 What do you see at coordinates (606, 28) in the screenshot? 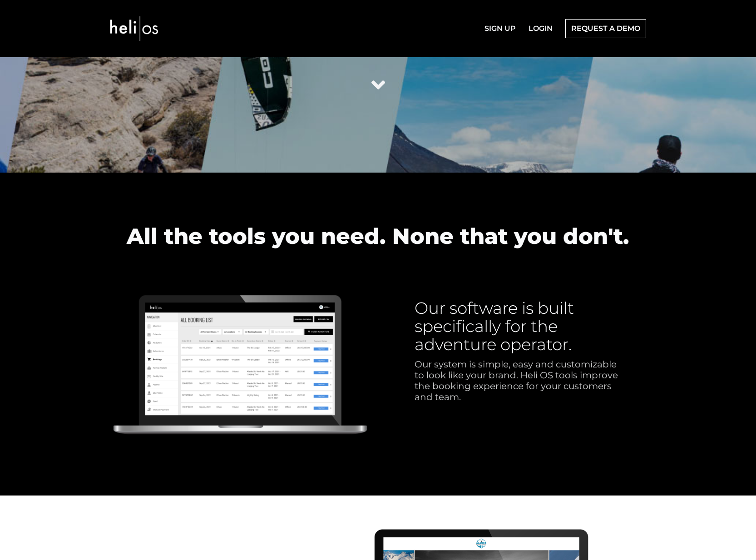
I see `a: REQUEST A DEMO` at bounding box center [606, 28].